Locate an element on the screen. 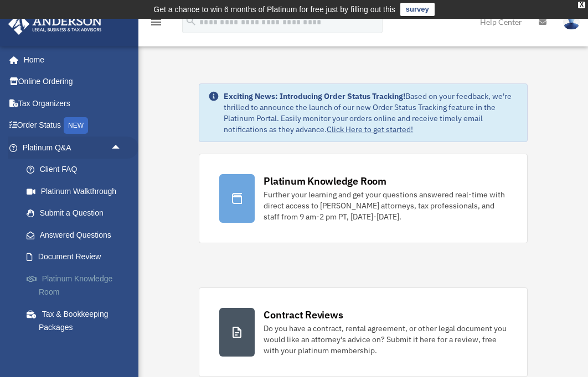  a: Client FAQ is located at coordinates (77, 170).